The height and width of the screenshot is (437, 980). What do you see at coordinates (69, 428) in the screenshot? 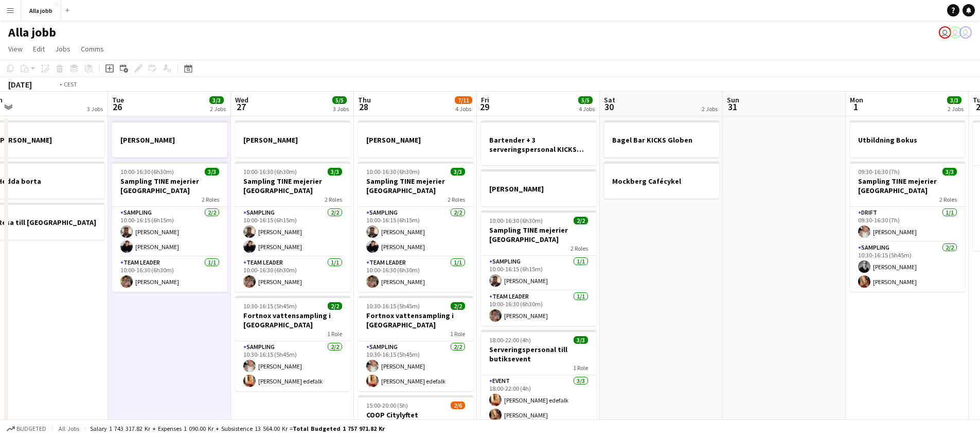
I see `span: All jobs` at bounding box center [69, 428].